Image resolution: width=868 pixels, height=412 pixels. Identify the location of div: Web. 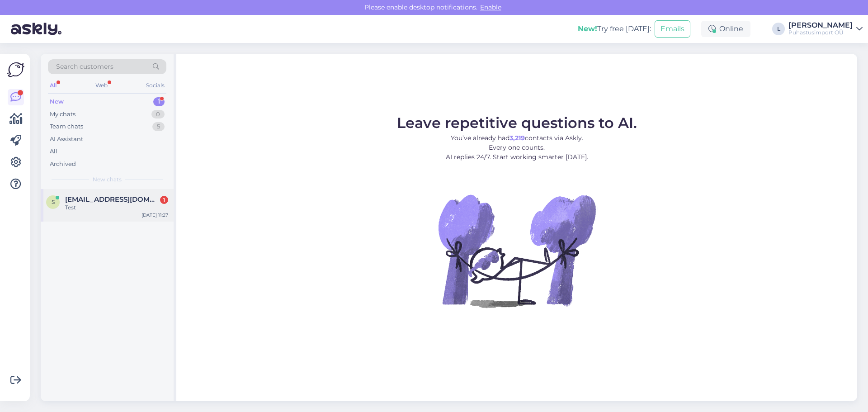
(101, 86).